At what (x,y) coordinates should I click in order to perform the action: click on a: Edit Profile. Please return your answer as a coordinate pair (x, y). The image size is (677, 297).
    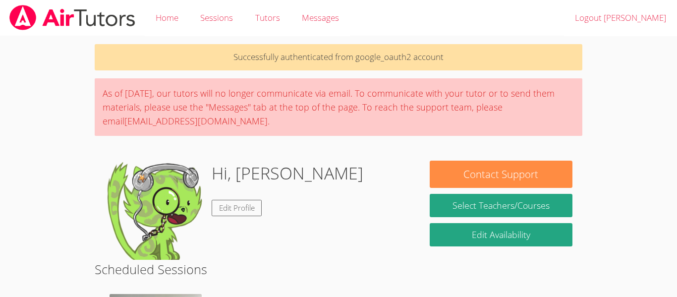
    Looking at the image, I should click on (237, 208).